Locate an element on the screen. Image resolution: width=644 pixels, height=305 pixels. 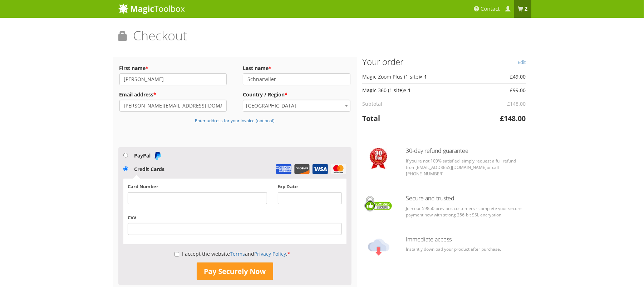
td: Magic 360 (1 site) is located at coordinates (419, 90).